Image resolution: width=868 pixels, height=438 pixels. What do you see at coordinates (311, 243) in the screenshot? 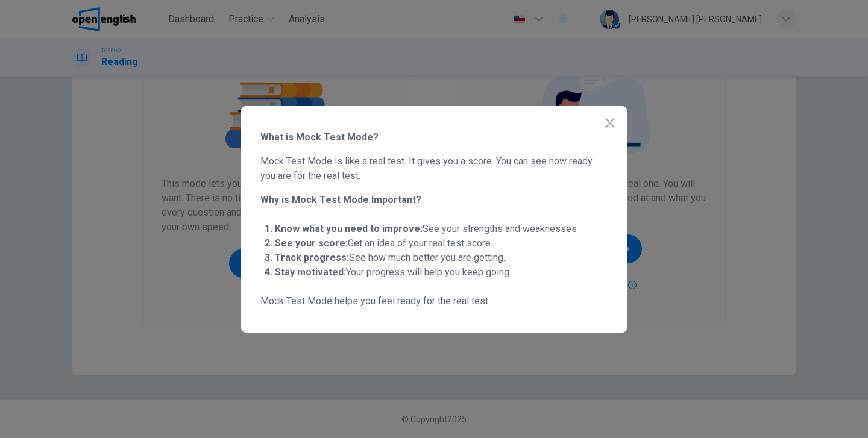
I see `strong: See your score:` at bounding box center [311, 243].